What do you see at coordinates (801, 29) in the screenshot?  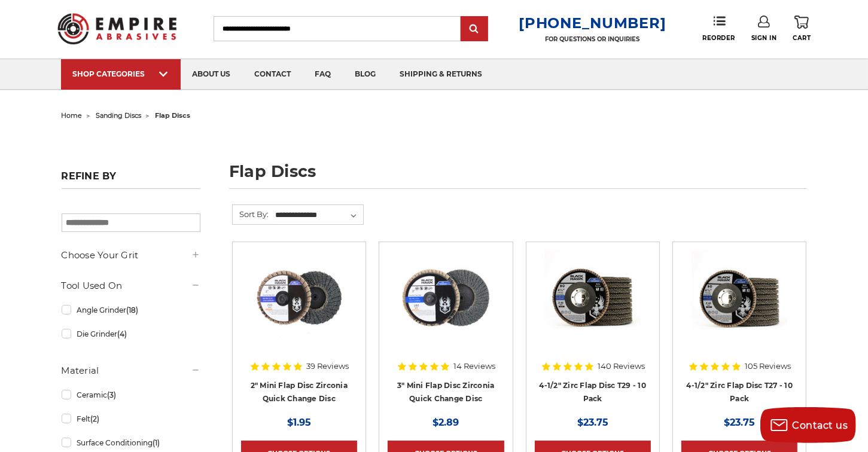 I see `a: Cart` at bounding box center [801, 29].